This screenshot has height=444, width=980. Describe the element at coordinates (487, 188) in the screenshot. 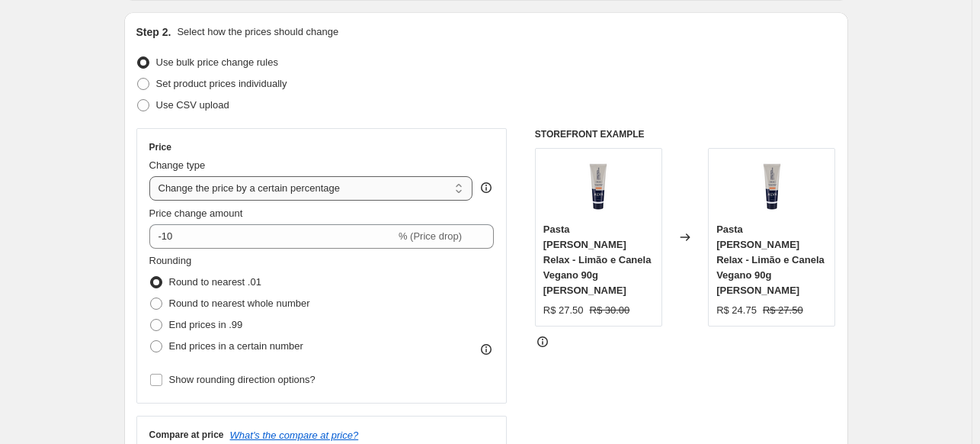

I see `div: help` at that location.